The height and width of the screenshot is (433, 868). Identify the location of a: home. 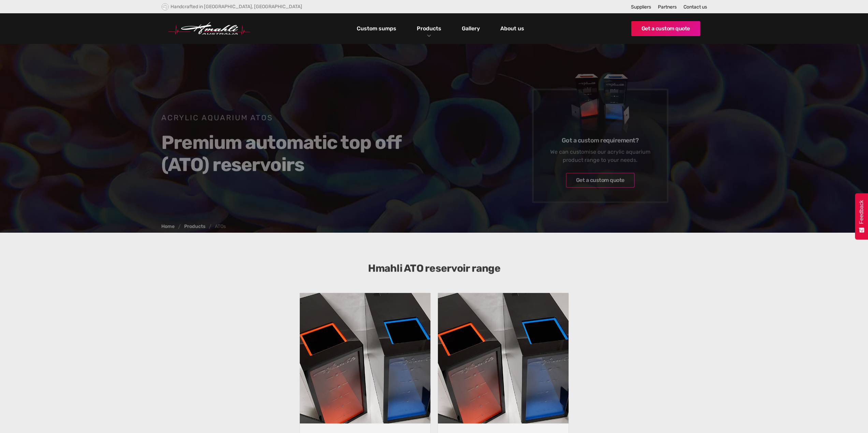
(209, 28).